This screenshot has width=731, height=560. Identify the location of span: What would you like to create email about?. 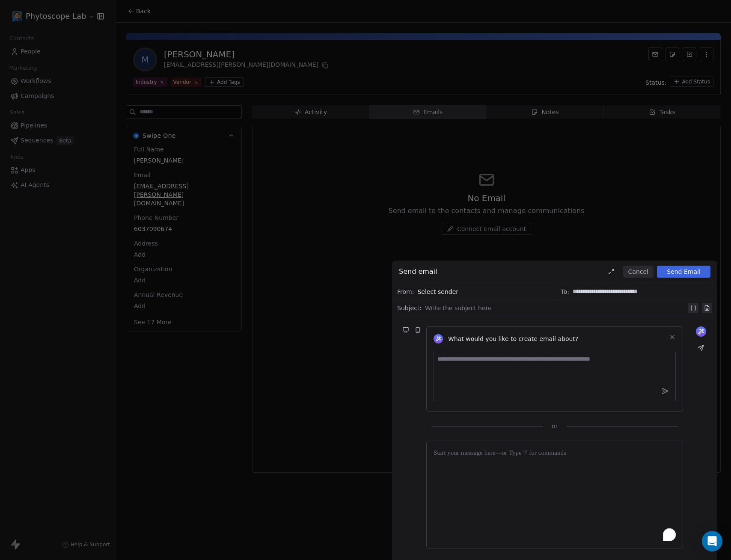
(513, 339).